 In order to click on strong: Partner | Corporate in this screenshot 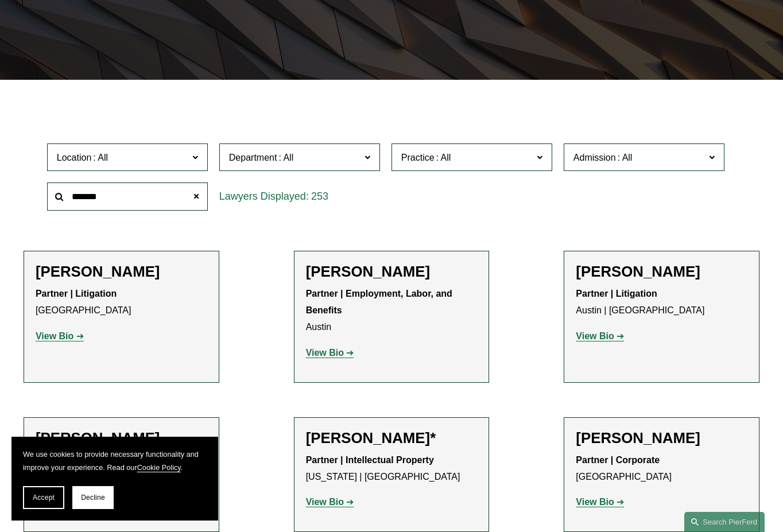, I will do `click(618, 460)`.